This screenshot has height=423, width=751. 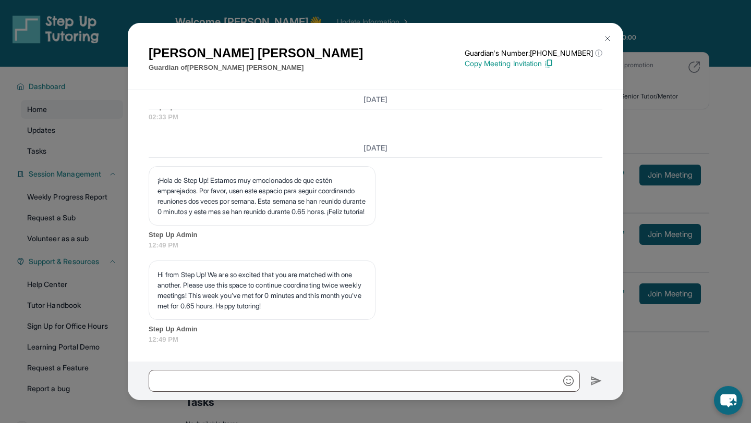 I want to click on img: Send icon, so click(x=596, y=381).